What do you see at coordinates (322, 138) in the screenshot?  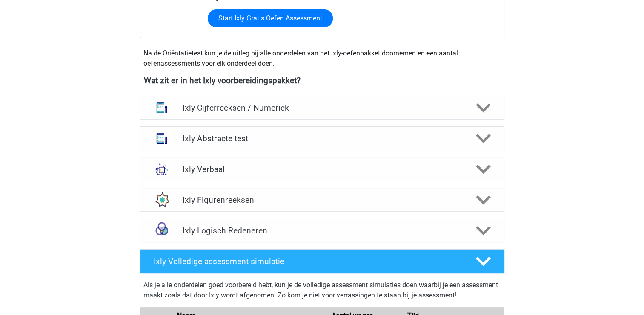 I see `h4: Ixly Abstracte test` at bounding box center [322, 138].